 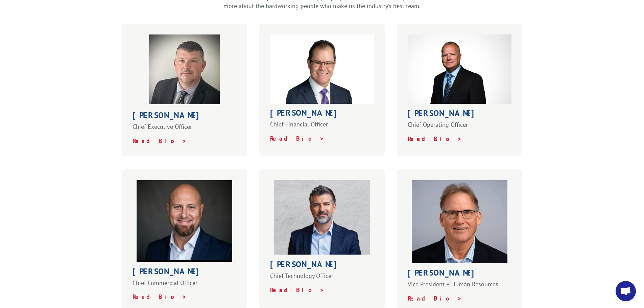 I want to click on img: bobkenna-profilepic, so click(x=184, y=69).